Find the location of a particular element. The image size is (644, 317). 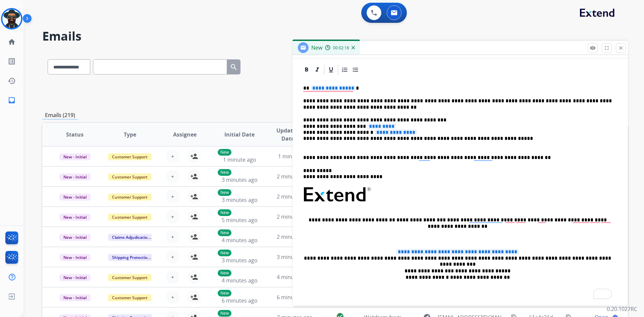

span: Updated Date is located at coordinates (288, 135).